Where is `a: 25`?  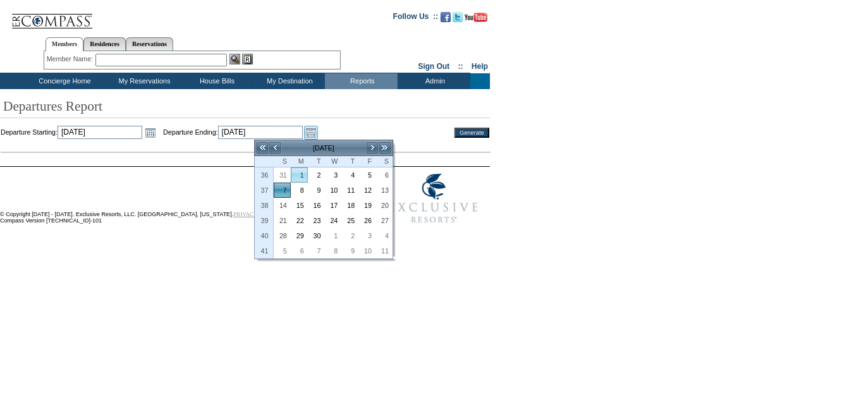
a: 25 is located at coordinates (350, 221).